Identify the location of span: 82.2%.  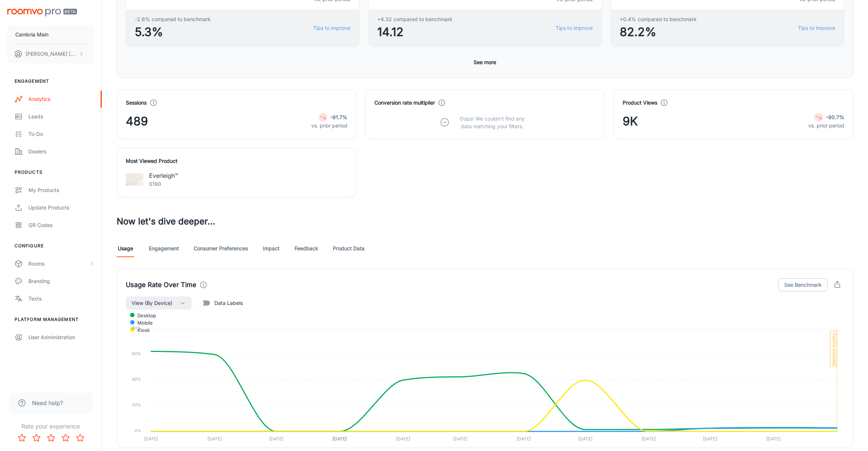
(657, 32).